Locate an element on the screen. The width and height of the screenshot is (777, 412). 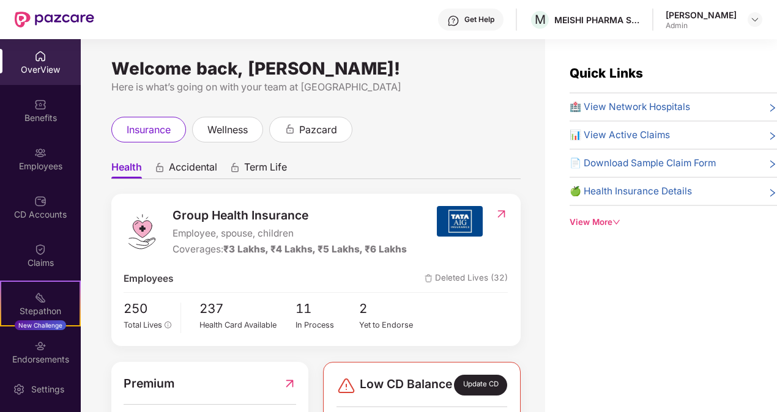
span: insurance is located at coordinates (149, 130).